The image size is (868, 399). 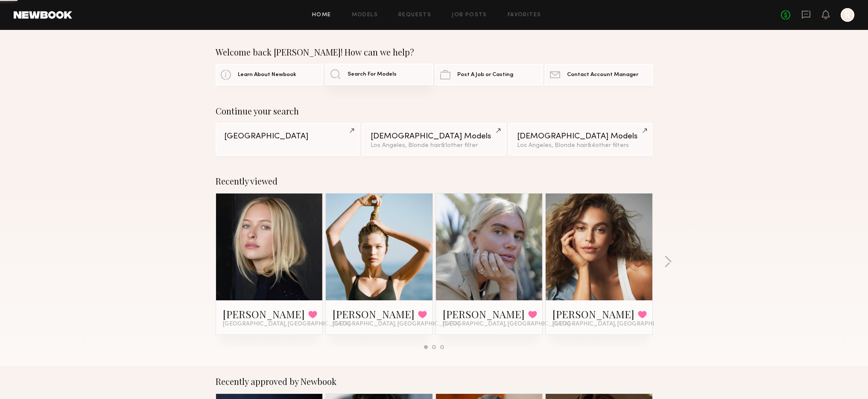 What do you see at coordinates (489, 75) in the screenshot?
I see `a: Post A Job or Casting` at bounding box center [489, 75].